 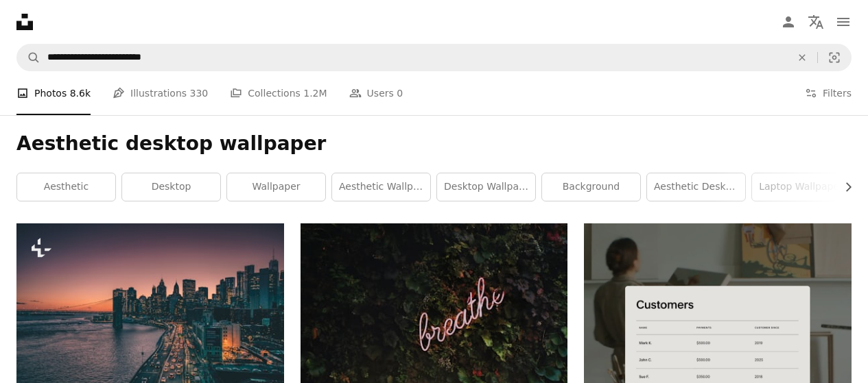 I want to click on a: The Manhattan Bridge in the evening, USA, so click(x=150, y=313).